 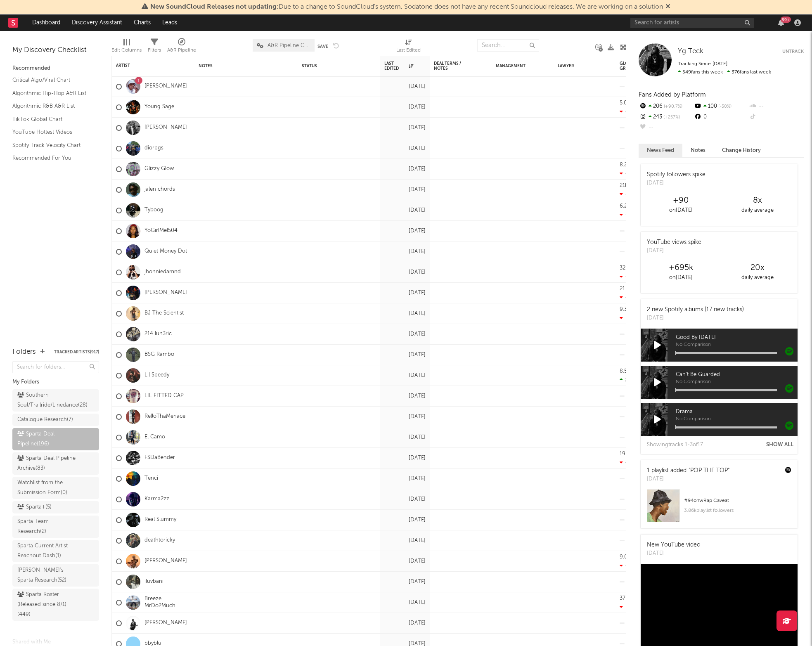 What do you see at coordinates (701, 73) in the screenshot?
I see `span: 549 fans this week` at bounding box center [701, 73].